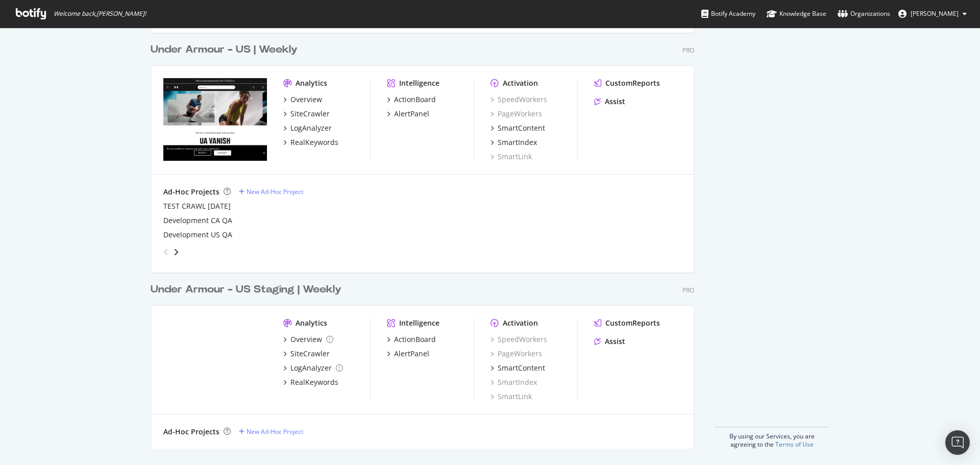 This screenshot has height=465, width=980. What do you see at coordinates (248, 289) in the screenshot?
I see `a: Under Armour - US Staging | Weekly` at bounding box center [248, 289].